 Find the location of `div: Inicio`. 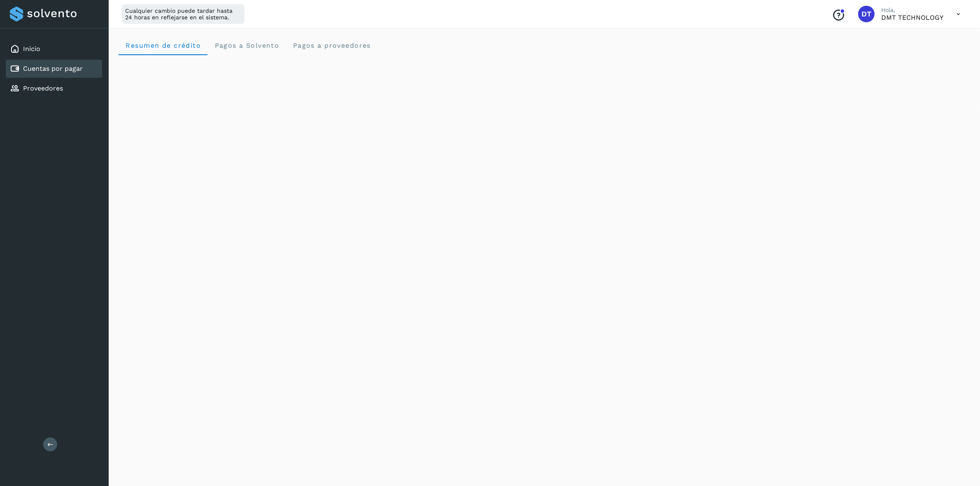

div: Inicio is located at coordinates (54, 49).